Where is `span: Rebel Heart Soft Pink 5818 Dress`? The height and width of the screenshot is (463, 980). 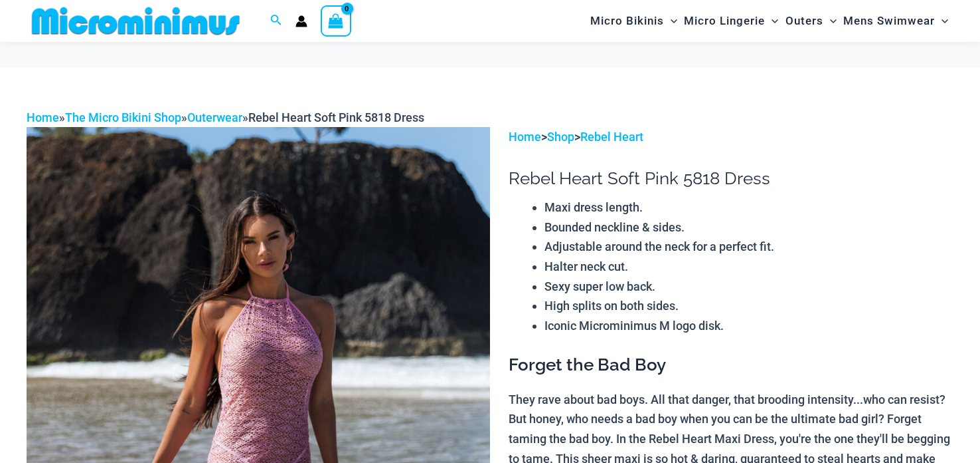
span: Rebel Heart Soft Pink 5818 Dress is located at coordinates (336, 117).